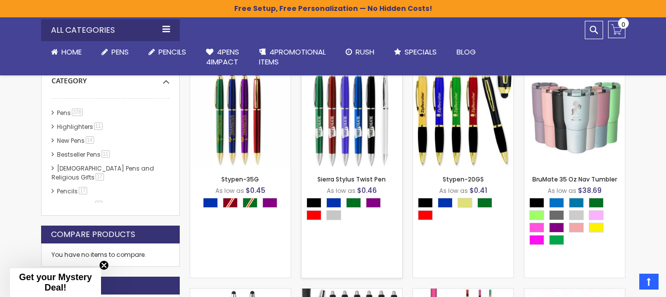  I want to click on span: Pens, so click(120, 52).